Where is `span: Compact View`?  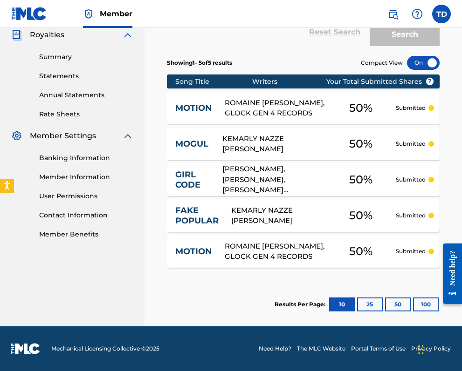 span: Compact View is located at coordinates (382, 63).